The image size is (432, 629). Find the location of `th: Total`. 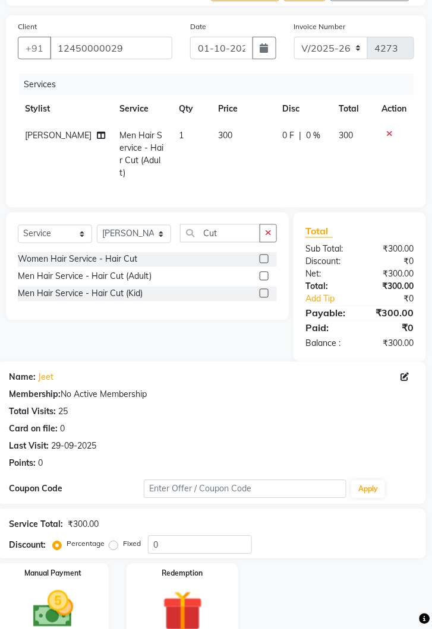

th: Total is located at coordinates (353, 109).